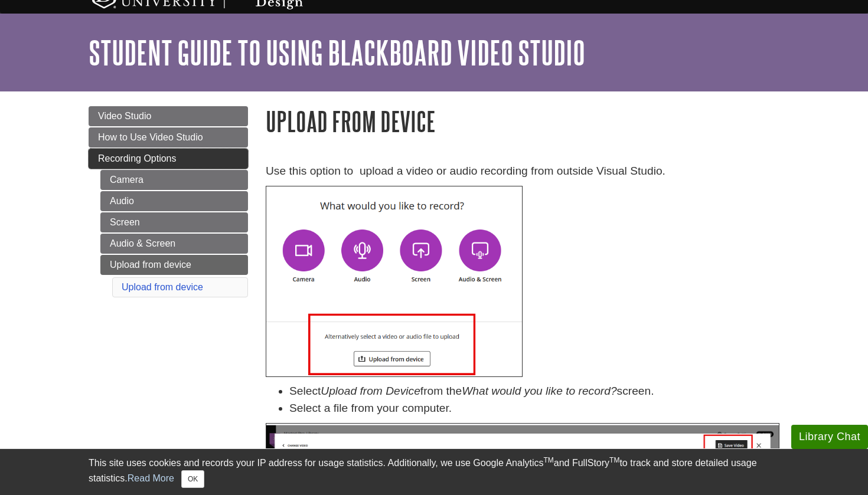  Describe the element at coordinates (522, 171) in the screenshot. I see `p: Use this option to upload a video or audio recording from outside Visual Studio.` at that location.